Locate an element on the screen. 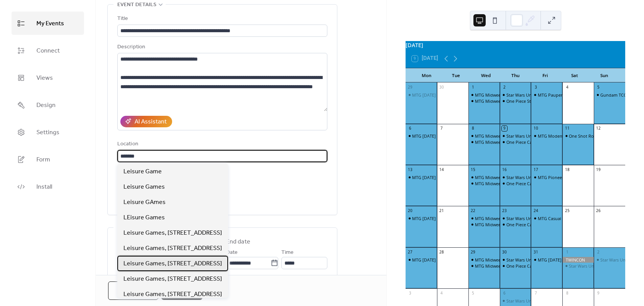  div: TWINCON is located at coordinates (578, 259).